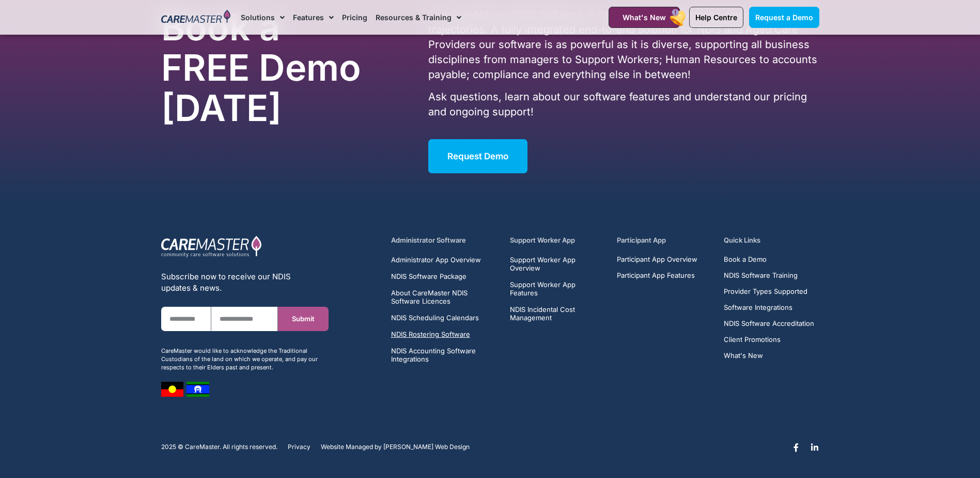 This screenshot has width=980, height=478. What do you see at coordinates (752, 340) in the screenshot?
I see `span: Client Promotions` at bounding box center [752, 340].